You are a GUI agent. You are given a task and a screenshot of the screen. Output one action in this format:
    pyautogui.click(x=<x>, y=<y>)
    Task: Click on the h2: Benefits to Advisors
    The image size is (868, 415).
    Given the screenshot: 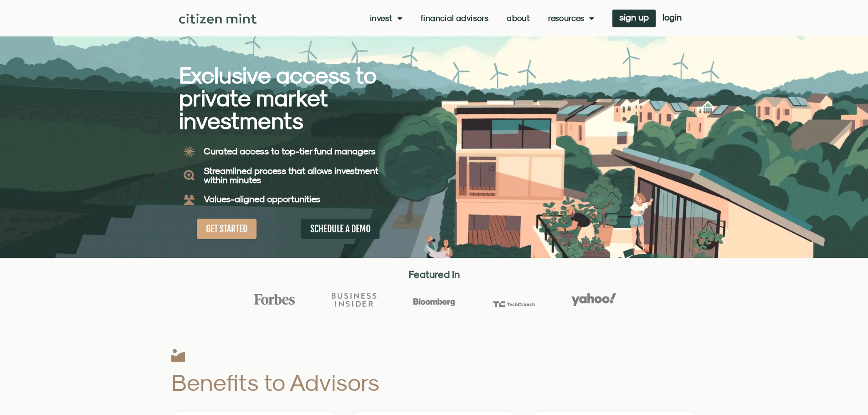 What is the action you would take?
    pyautogui.click(x=343, y=383)
    